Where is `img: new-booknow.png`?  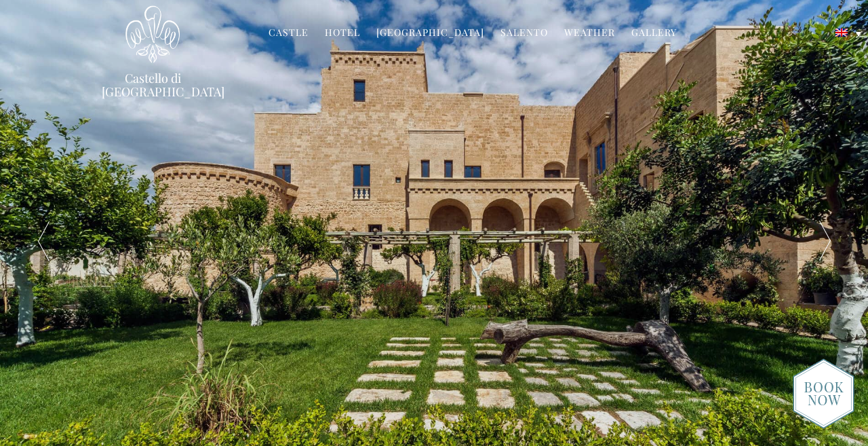
img: new-booknow.png is located at coordinates (823, 394).